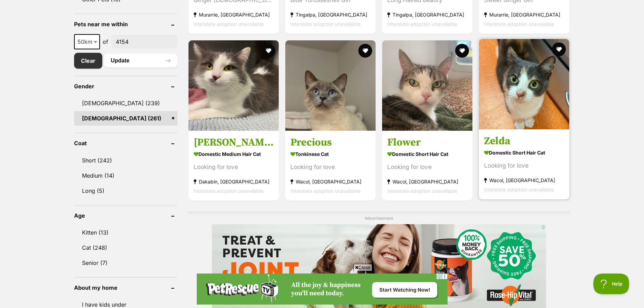 The width and height of the screenshot is (644, 308). What do you see at coordinates (525, 141) in the screenshot?
I see `h3: Zelda` at bounding box center [525, 141].